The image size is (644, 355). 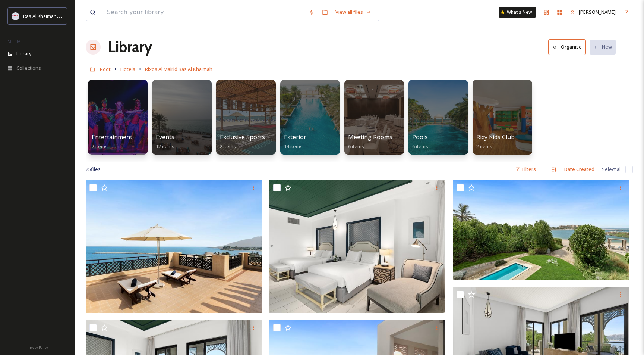 What do you see at coordinates (37, 347) in the screenshot?
I see `a: Privacy Policy` at bounding box center [37, 347].